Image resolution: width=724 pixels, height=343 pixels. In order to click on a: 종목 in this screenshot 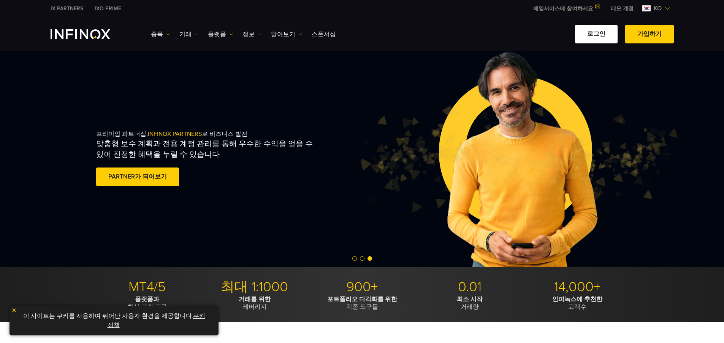, I will do `click(160, 34)`.